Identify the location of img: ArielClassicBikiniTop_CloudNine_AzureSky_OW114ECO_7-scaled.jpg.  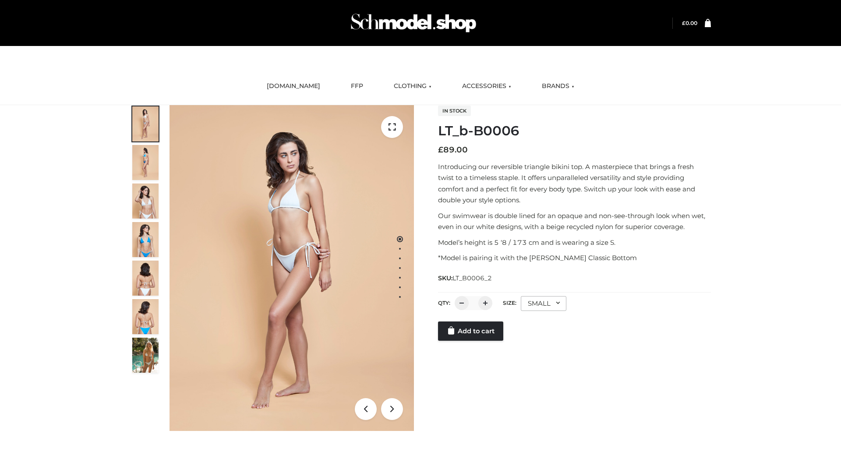
(145, 278).